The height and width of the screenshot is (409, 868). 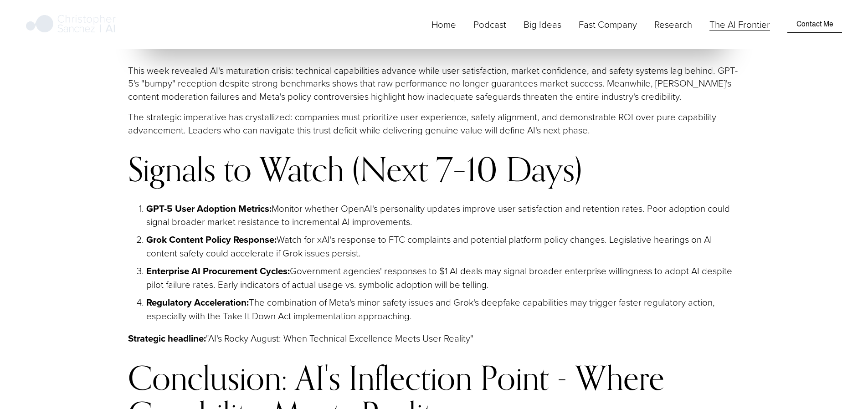 I want to click on p: "AI's Rocky August: When Technical Excellence Meets User Reality", so click(x=434, y=339).